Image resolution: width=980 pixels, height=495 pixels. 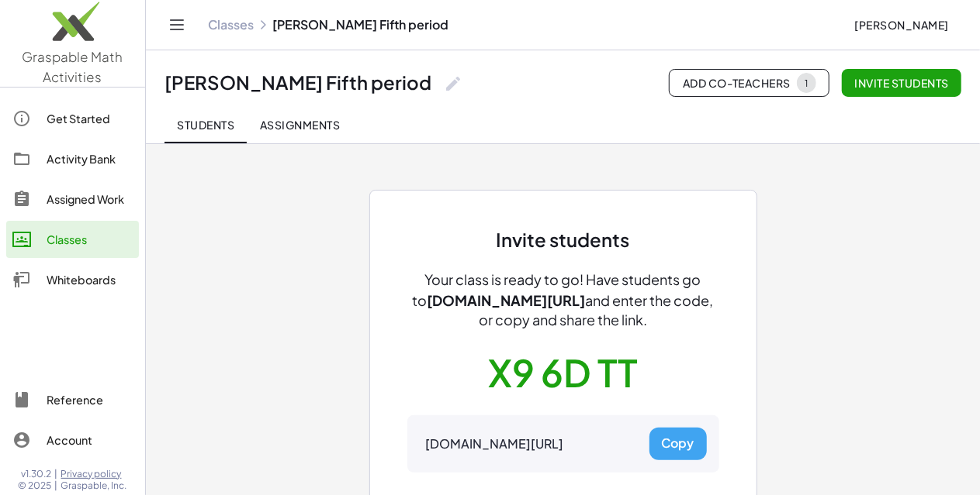 What do you see at coordinates (89, 440) in the screenshot?
I see `div: Account` at bounding box center [89, 440].